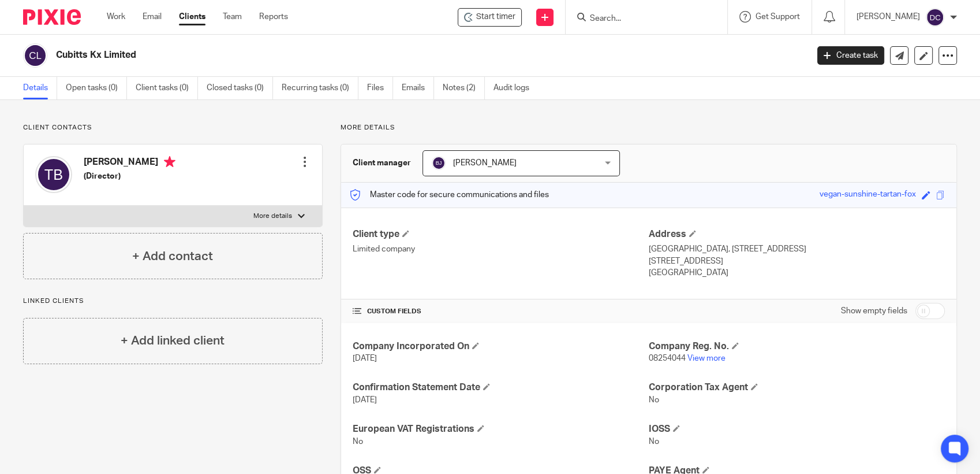 The height and width of the screenshot is (474, 980). What do you see at coordinates (116, 16) in the screenshot?
I see `a: Work` at bounding box center [116, 16].